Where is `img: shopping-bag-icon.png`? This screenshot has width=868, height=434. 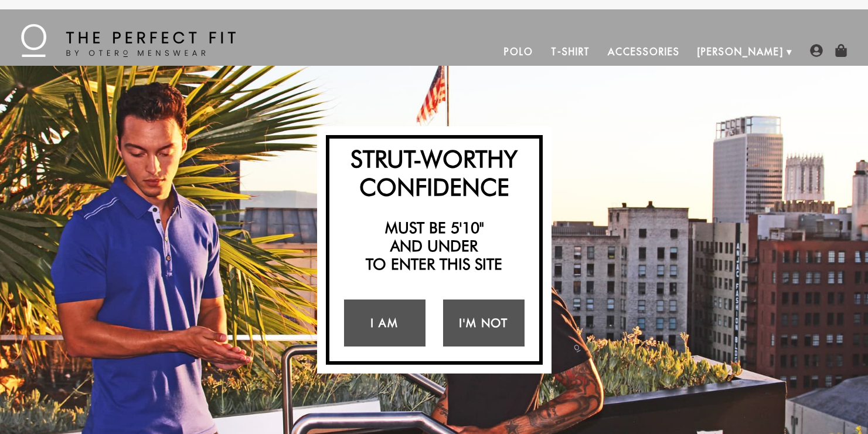
img: shopping-bag-icon.png is located at coordinates (841, 50).